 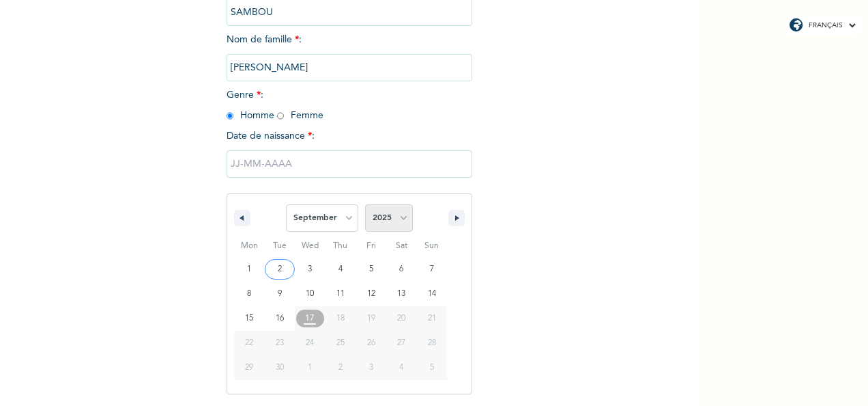 What do you see at coordinates (340, 269) in the screenshot?
I see `span: 4` at bounding box center [340, 269].